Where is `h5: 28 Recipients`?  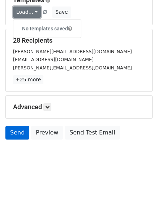 h5: 28 Recipients is located at coordinates (79, 40).